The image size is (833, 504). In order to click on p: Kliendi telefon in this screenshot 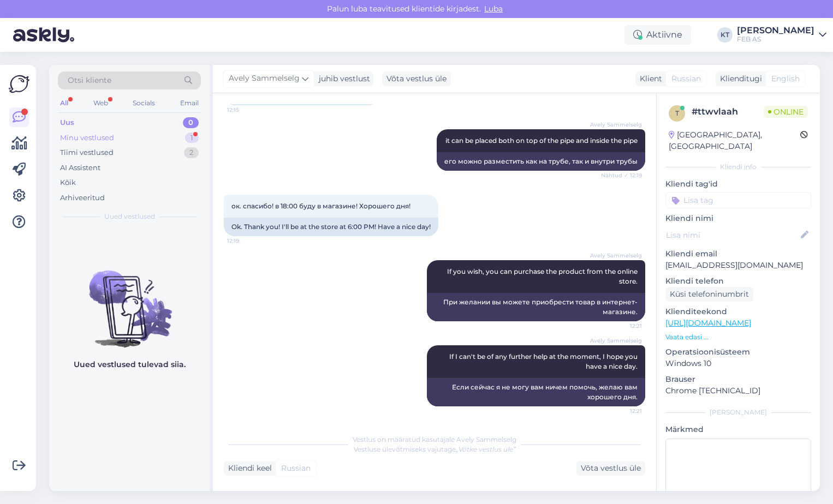, I will do `click(738, 281)`.